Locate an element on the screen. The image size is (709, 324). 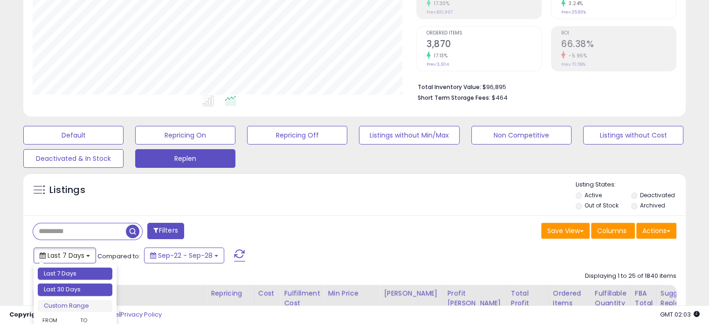
li: Custom Range is located at coordinates (75, 306).